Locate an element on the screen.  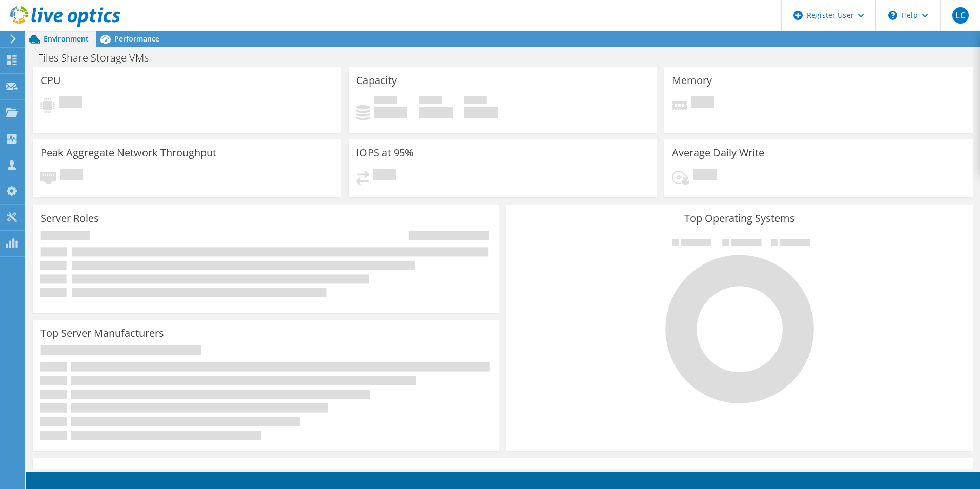
svg: \n is located at coordinates (893, 15).